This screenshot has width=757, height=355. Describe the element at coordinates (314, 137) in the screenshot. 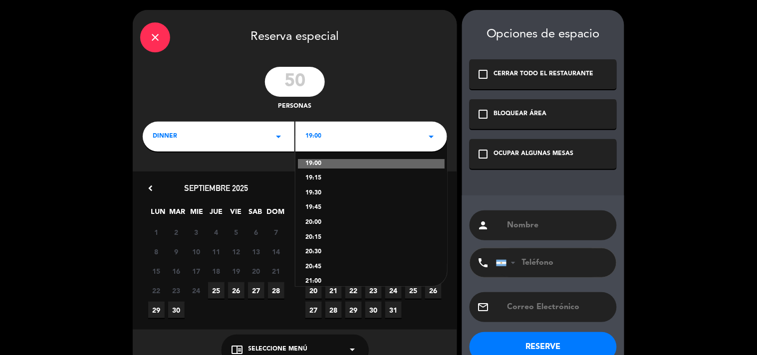

I see `span: 19:00` at that location.